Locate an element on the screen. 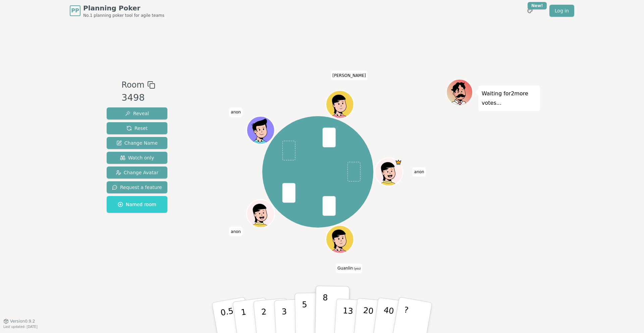  span: Reset is located at coordinates (137, 128).